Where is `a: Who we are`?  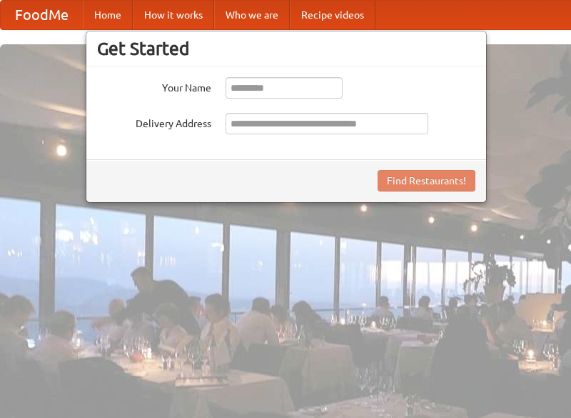 a: Who we are is located at coordinates (252, 15).